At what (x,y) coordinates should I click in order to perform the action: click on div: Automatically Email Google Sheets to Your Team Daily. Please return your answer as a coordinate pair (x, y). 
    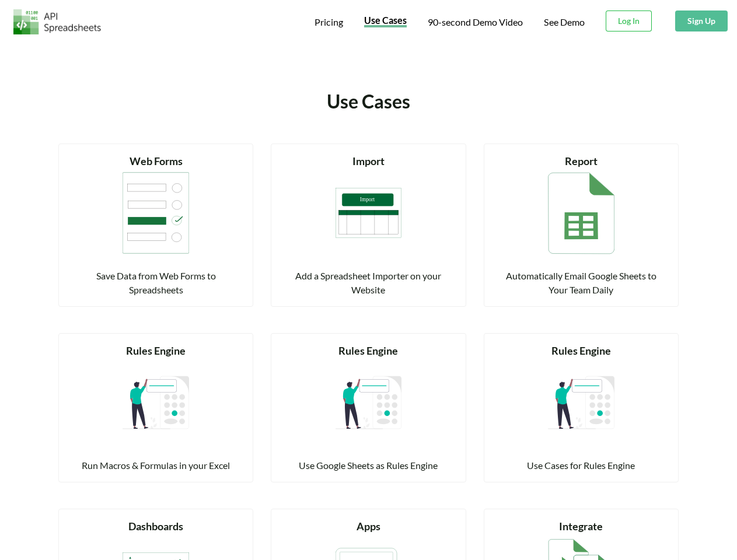
    Looking at the image, I should click on (581, 283).